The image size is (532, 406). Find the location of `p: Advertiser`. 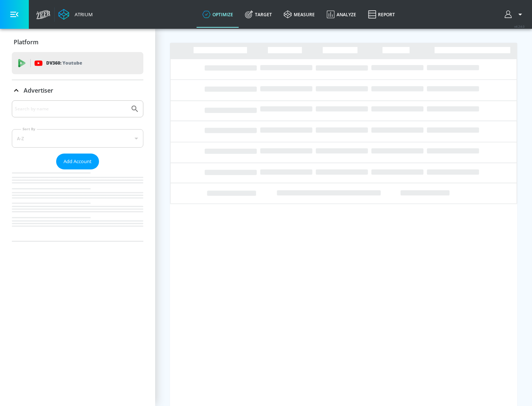

p: Advertiser is located at coordinates (38, 91).